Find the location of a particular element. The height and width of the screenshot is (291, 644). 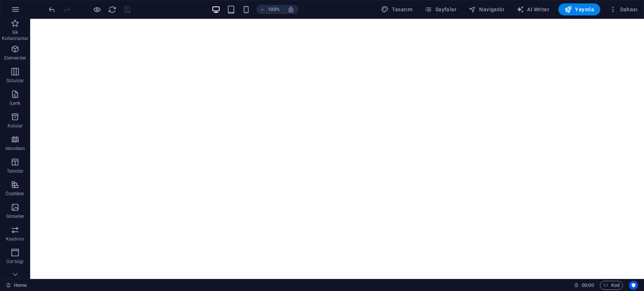

i: Yeniden boyutlandırmada yakınlaştırma düzeyini seçilen cihaza uyacak şekilde otomatik olarak ayarla. is located at coordinates (291, 9).